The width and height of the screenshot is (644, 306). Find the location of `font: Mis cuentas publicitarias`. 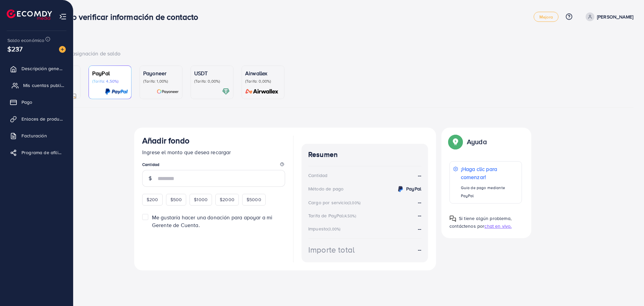

font: Mis cuentas publicitarias is located at coordinates (49, 85).